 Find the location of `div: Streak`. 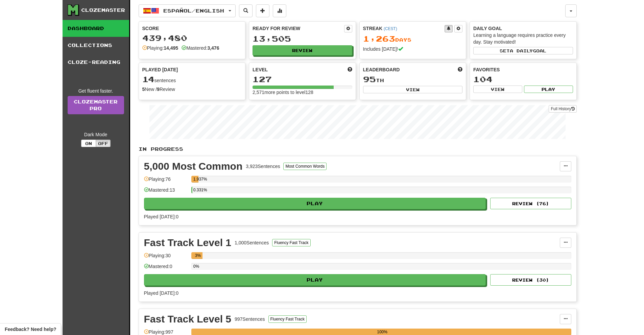

div: Streak is located at coordinates (404, 28).